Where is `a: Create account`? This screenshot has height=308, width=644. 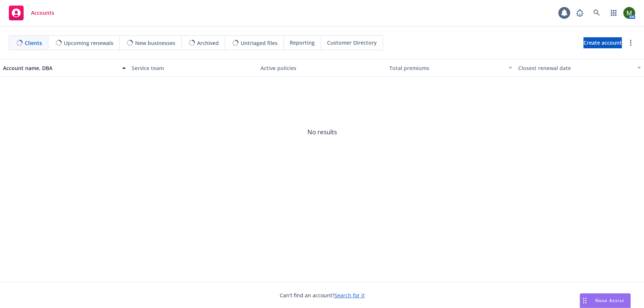 a: Create account is located at coordinates (603, 43).